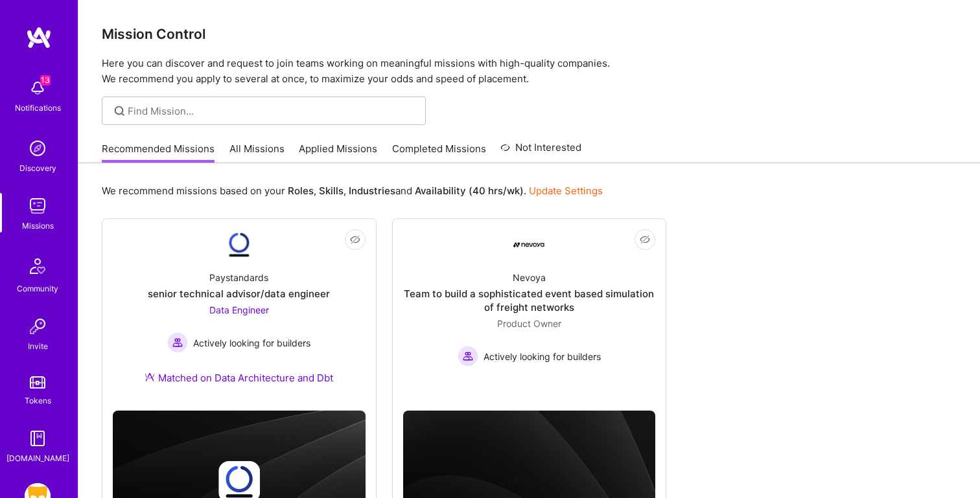  I want to click on a: Not Interested, so click(540, 152).